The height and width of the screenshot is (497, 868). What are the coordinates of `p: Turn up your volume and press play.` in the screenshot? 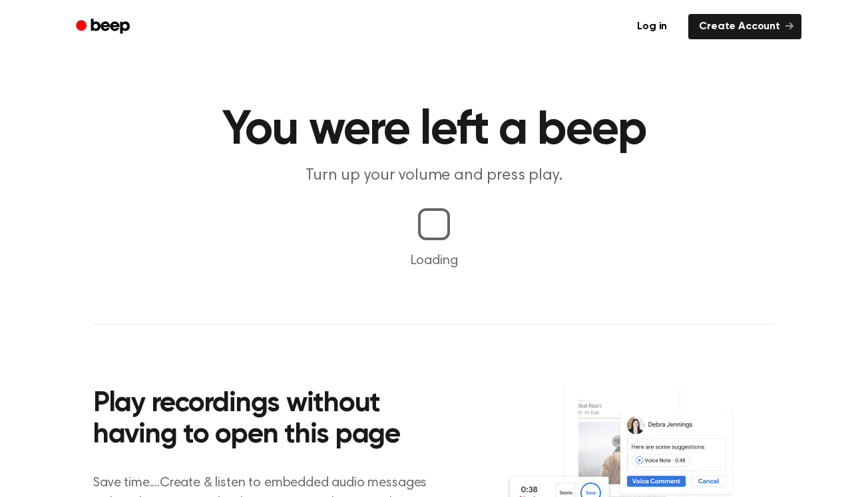 It's located at (434, 176).